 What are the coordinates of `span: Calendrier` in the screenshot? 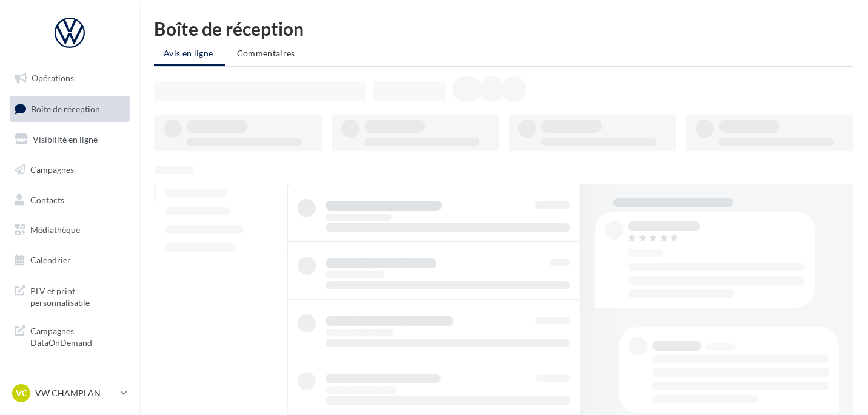 It's located at (51, 260).